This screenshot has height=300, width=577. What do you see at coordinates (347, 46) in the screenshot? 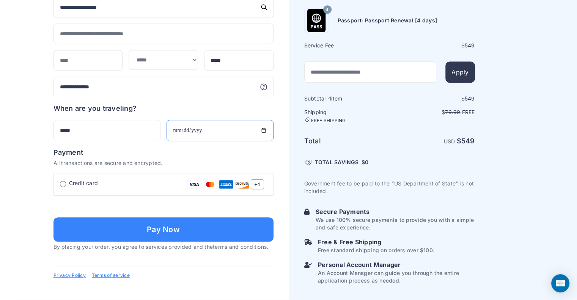
I see `h6: Service Fee` at bounding box center [347, 46].